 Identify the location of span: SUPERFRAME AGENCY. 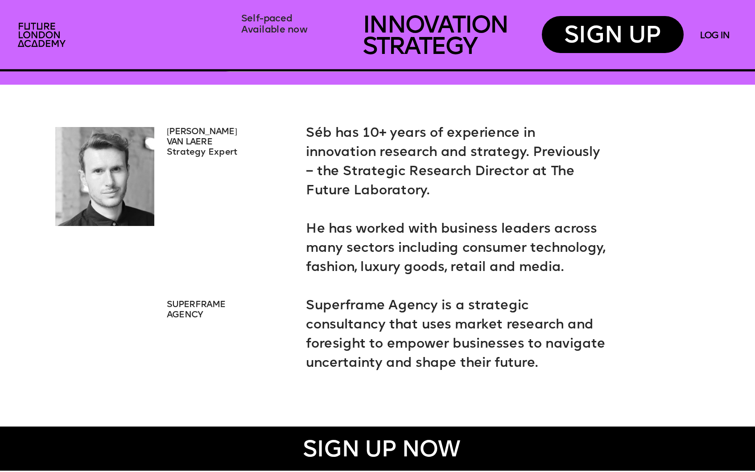
(196, 310).